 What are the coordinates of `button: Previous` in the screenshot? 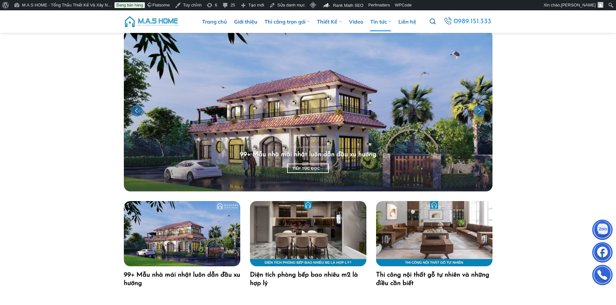 It's located at (137, 111).